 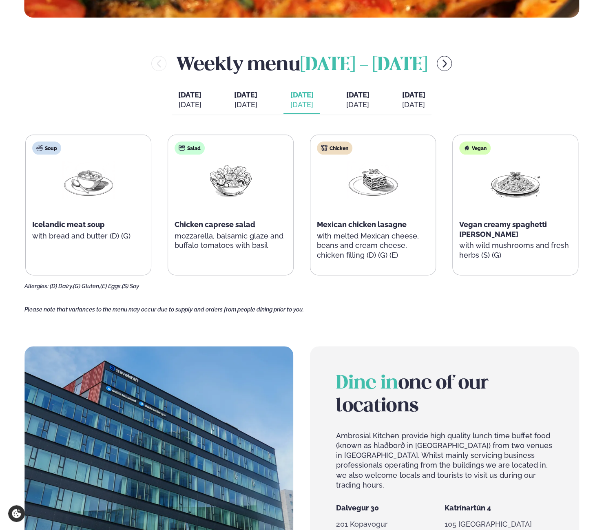 I want to click on div: Salad, so click(x=190, y=148).